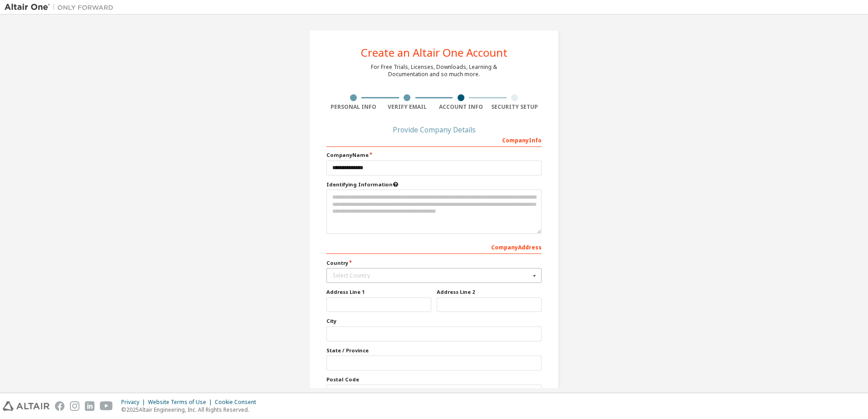 This screenshot has width=868, height=419. Describe the element at coordinates (515, 107) in the screenshot. I see `div: Security Setup` at that location.